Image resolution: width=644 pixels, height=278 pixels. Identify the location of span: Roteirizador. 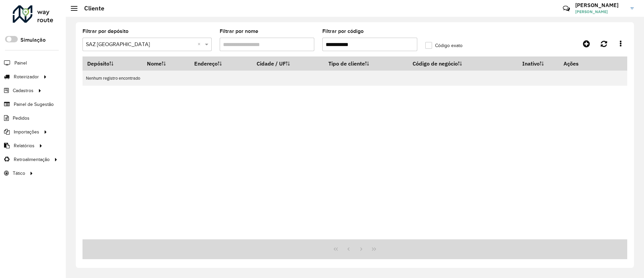
(26, 76).